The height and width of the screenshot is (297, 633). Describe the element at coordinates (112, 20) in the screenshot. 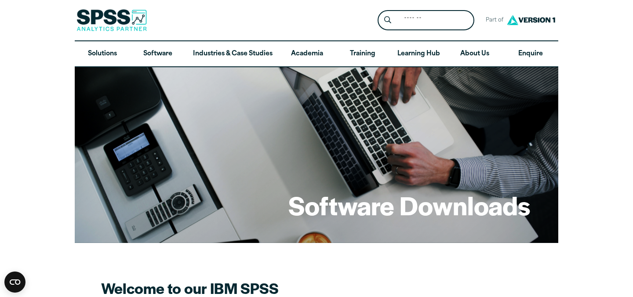

I see `img: SPSS Analytics Partner` at that location.